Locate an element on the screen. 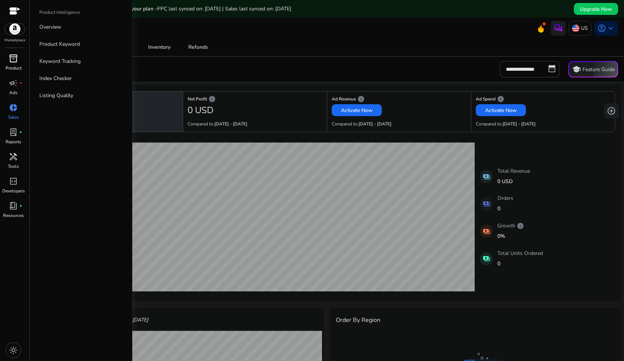  span: add_circle is located at coordinates (612, 111).